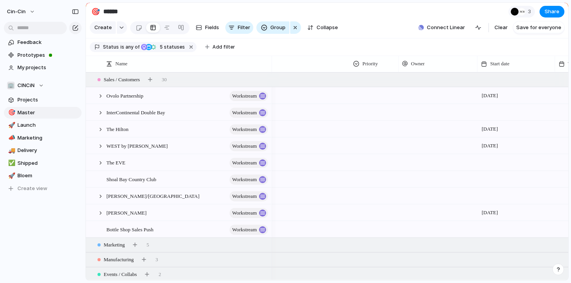 The width and height of the screenshot is (571, 283). What do you see at coordinates (135, 112) in the screenshot?
I see `span: InterContinental Double Bay` at bounding box center [135, 112].